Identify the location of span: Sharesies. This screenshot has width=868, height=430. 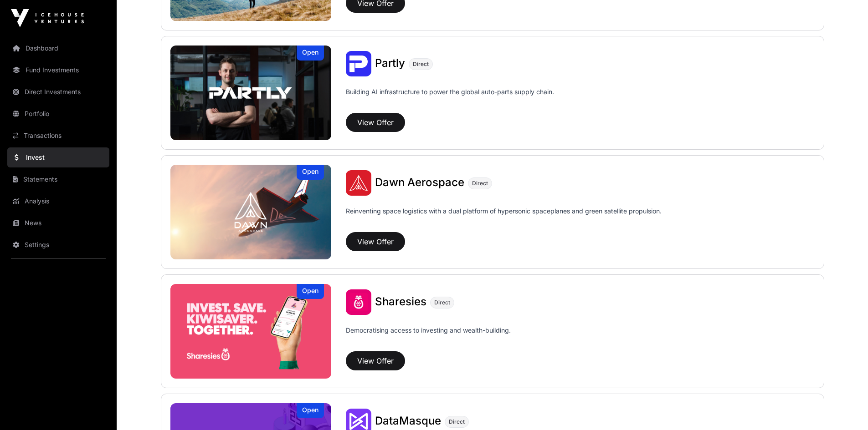
(401, 301).